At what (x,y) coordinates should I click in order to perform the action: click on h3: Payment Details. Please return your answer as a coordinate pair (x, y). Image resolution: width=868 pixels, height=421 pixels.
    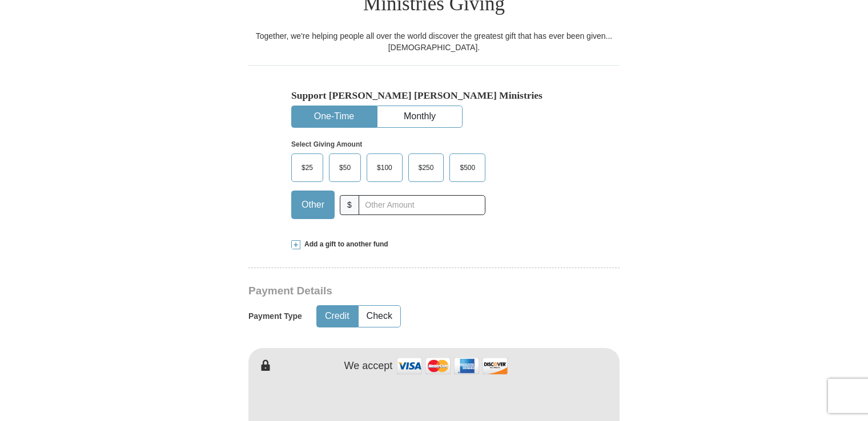
    Looking at the image, I should click on (394, 291).